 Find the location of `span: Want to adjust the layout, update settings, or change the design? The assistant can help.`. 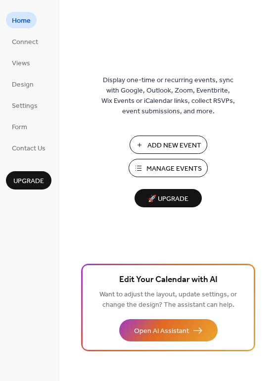

span: Want to adjust the layout, update settings, or change the design? The assistant can help. is located at coordinates (168, 300).